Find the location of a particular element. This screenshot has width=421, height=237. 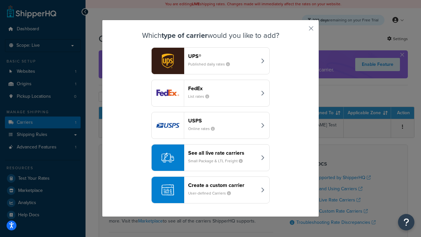

header: FedEx is located at coordinates (222, 88).